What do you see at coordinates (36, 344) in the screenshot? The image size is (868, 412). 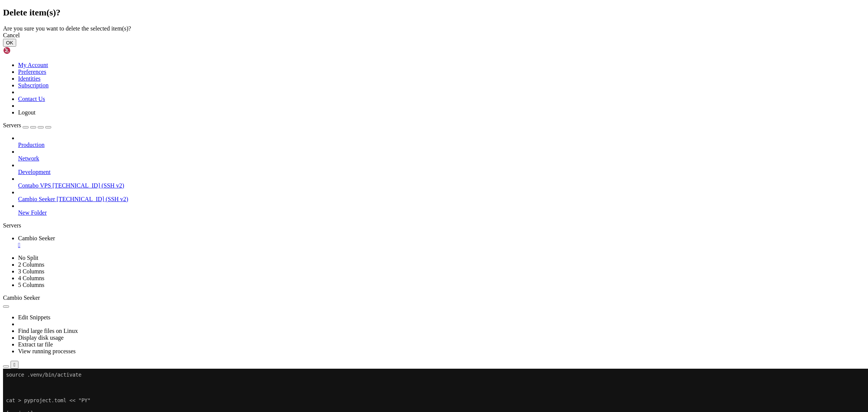 I see `a: Extract tar file` at bounding box center [36, 344].